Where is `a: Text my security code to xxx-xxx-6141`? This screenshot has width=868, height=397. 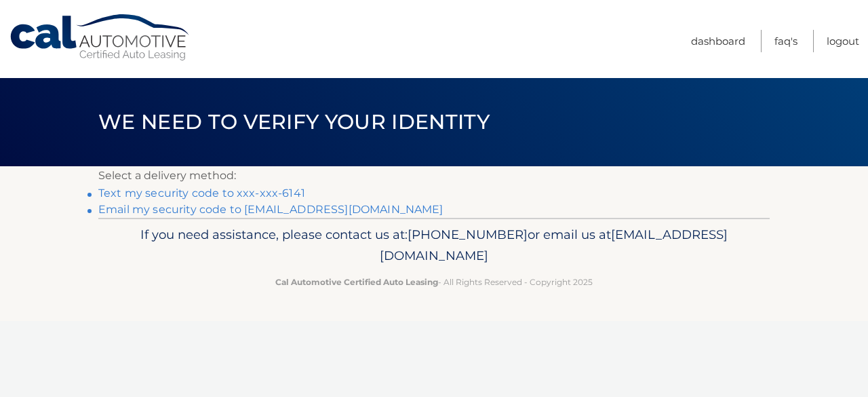
a: Text my security code to xxx-xxx-6141 is located at coordinates (201, 193).